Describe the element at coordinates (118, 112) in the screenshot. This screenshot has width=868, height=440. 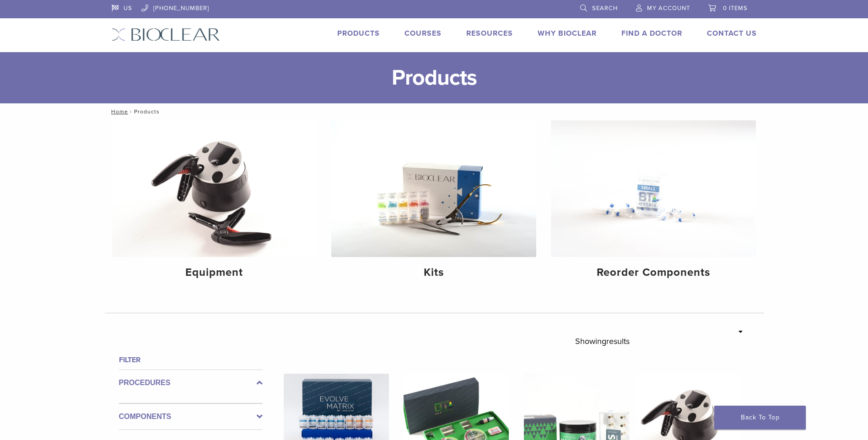
I see `a: Home` at that location.